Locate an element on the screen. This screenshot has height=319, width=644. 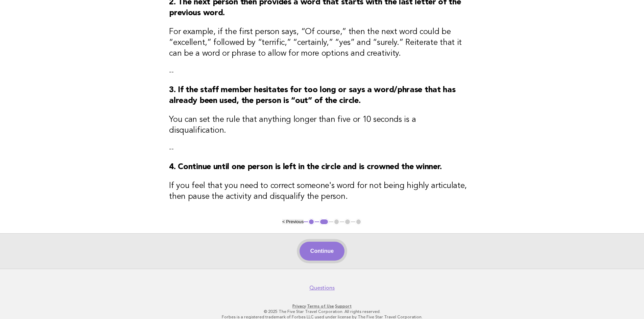
p: © 2025 The Five Star Travel Corporation. All rights reserved. is located at coordinates (322, 311).